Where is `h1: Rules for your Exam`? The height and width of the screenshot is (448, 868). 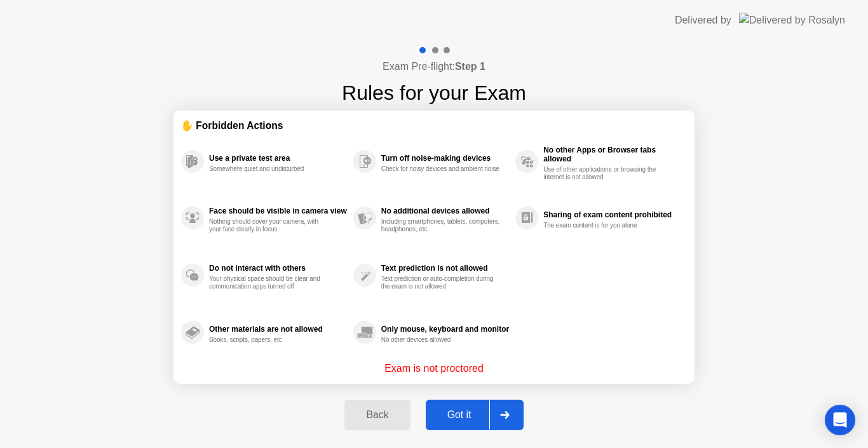
h1: Rules for your Exam is located at coordinates (434, 93).